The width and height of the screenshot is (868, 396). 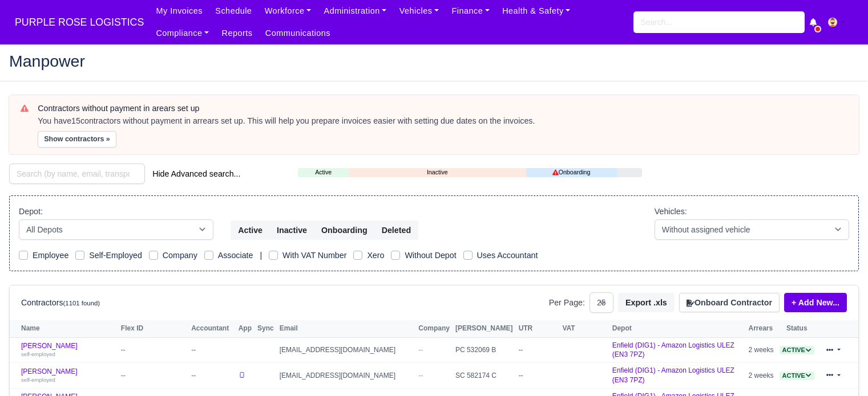 I want to click on strong: 15, so click(x=76, y=121).